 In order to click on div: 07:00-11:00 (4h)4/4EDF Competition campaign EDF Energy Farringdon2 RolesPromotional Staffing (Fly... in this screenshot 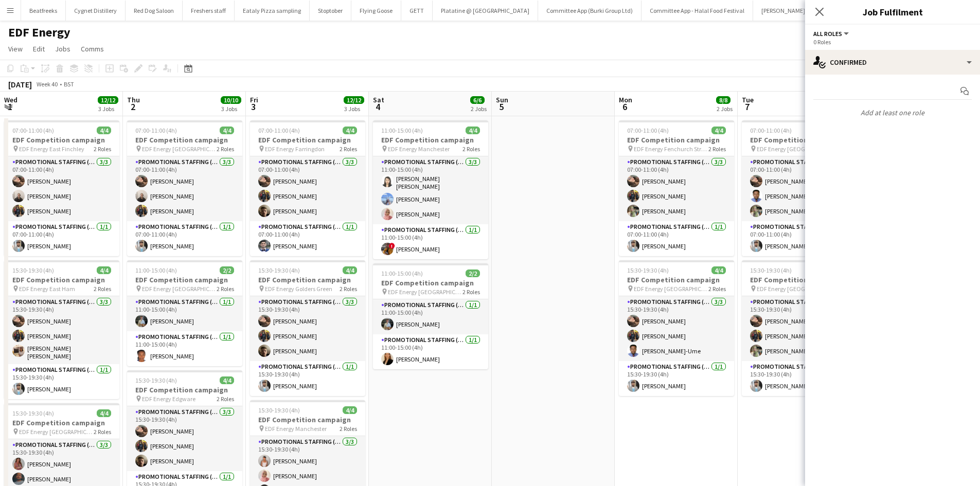, I will do `click(308, 188)`.